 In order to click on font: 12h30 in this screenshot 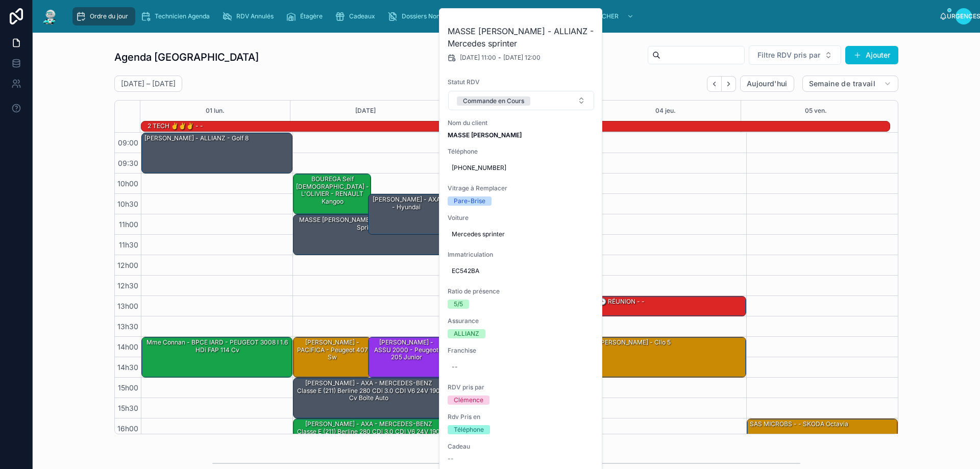, I will do `click(127, 285)`.